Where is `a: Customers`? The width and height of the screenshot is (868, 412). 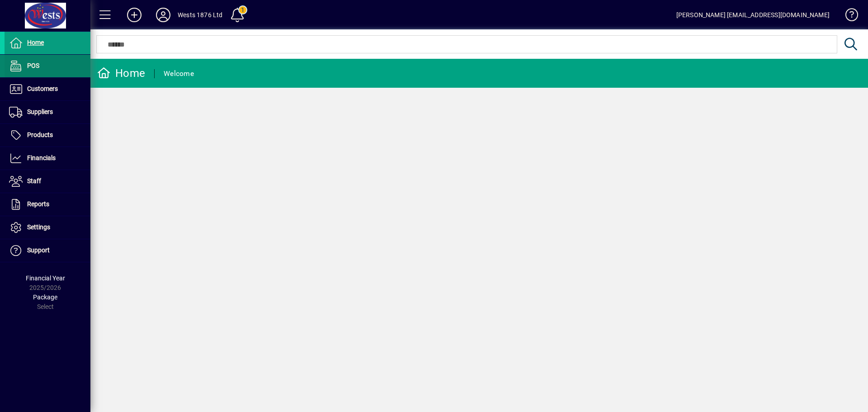 a: Customers is located at coordinates (47, 89).